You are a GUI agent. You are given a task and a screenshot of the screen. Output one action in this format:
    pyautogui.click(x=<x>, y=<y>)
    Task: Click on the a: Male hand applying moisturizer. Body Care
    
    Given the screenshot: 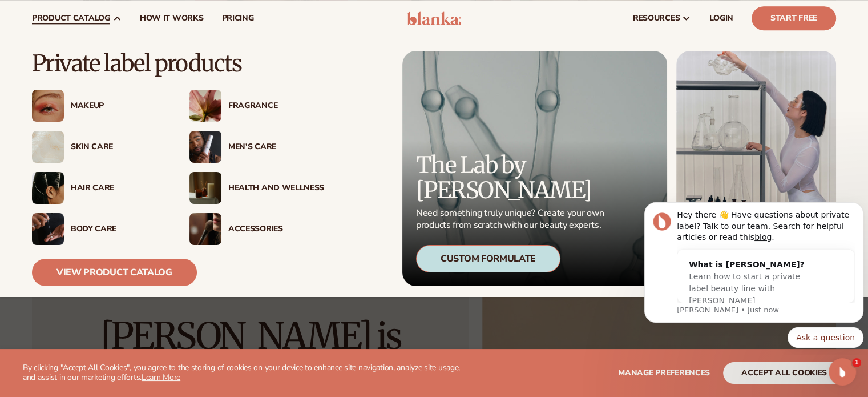 What is the action you would take?
    pyautogui.click(x=99, y=229)
    